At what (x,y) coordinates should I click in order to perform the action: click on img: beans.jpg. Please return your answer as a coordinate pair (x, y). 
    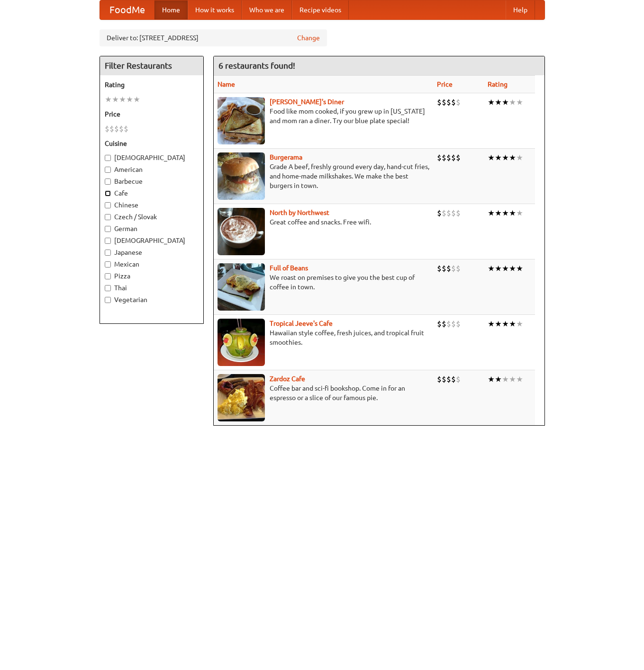
    Looking at the image, I should click on (241, 287).